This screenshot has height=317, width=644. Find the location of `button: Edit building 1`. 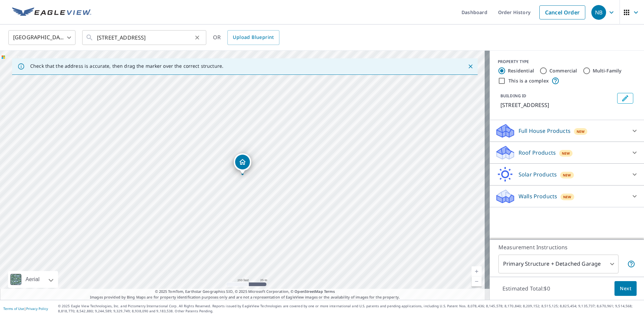

button: Edit building 1 is located at coordinates (625, 98).